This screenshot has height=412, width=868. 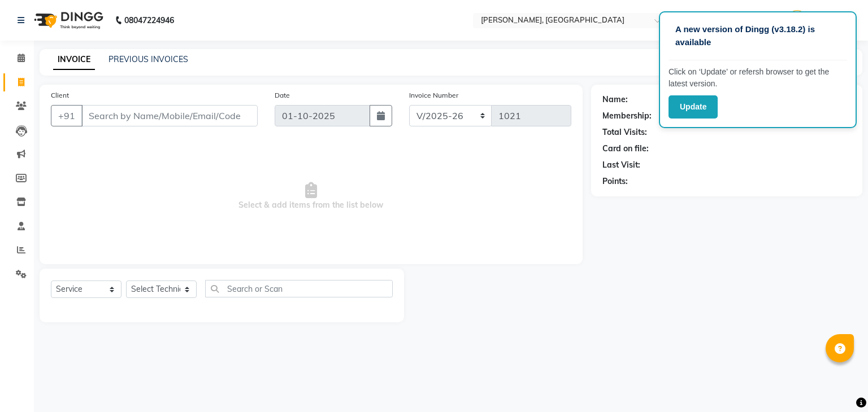 What do you see at coordinates (311, 196) in the screenshot?
I see `span: Select & add items from the list below` at bounding box center [311, 196].